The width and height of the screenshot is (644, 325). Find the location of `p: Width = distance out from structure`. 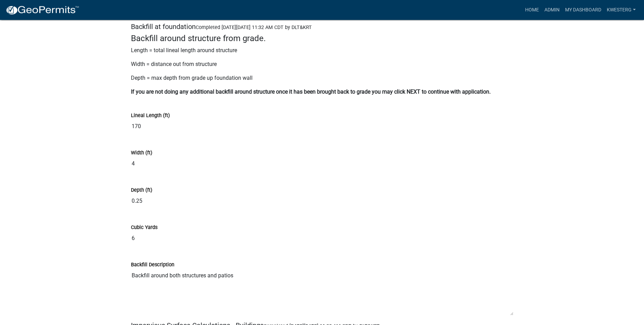

p: Width = distance out from structure is located at coordinates (322, 64).